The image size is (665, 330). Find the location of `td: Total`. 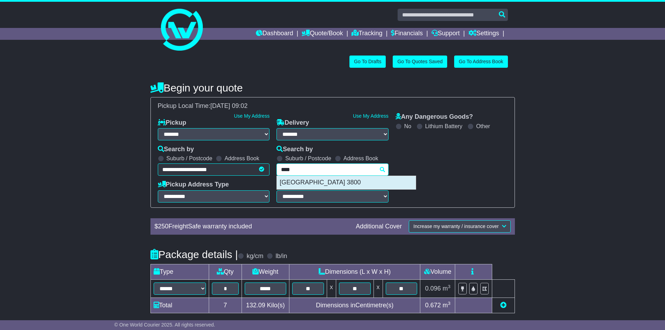

td: Total is located at coordinates (179, 305).